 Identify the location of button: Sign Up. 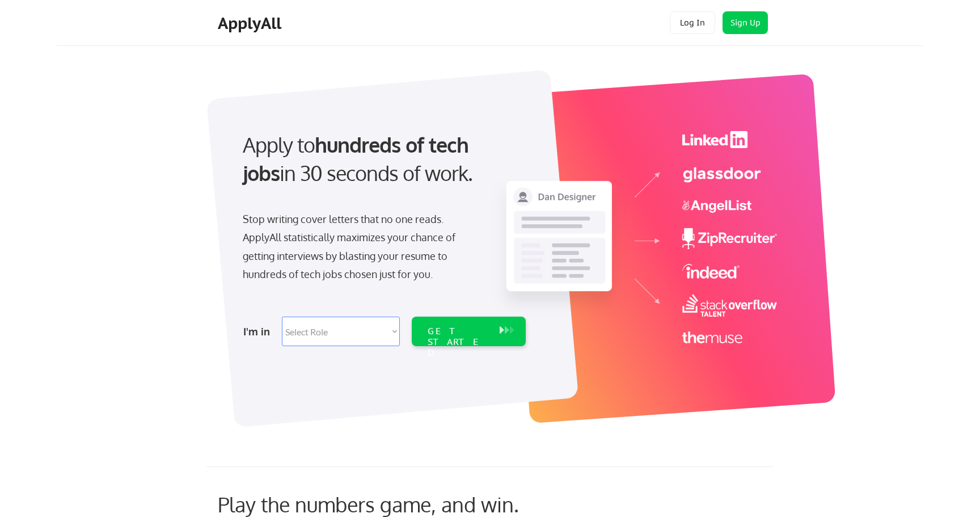
(745, 23).